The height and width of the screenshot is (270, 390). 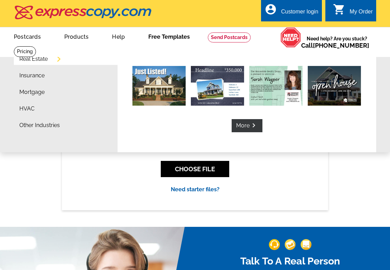 I want to click on a: Need starter files?, so click(x=195, y=189).